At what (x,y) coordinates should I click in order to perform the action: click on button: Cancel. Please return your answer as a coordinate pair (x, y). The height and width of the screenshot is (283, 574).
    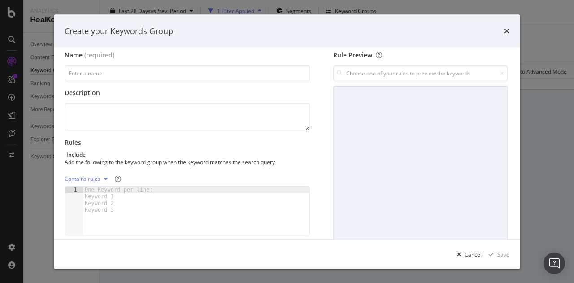
    Looking at the image, I should click on (467, 254).